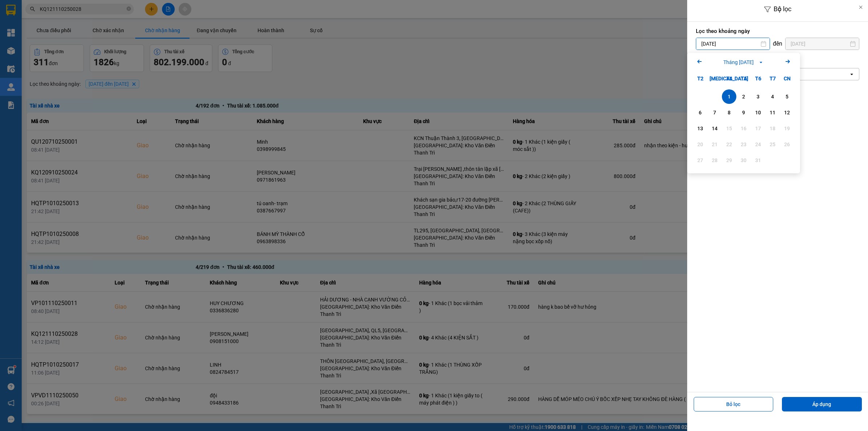 This screenshot has width=868, height=431. Describe the element at coordinates (743, 112) in the screenshot. I see `div: Choose Thứ Năm, tháng 10 9 2025. It's available.` at that location.